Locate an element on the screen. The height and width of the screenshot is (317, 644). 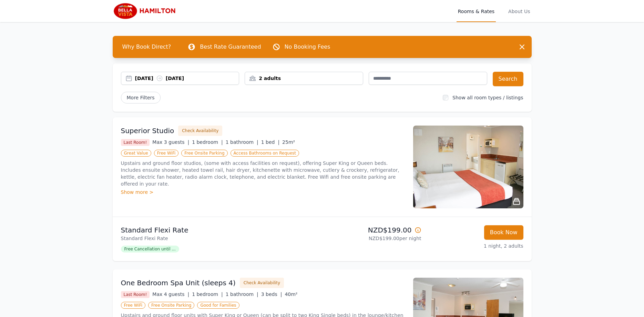
span: Access Bathrooms on Request is located at coordinates (264, 153).